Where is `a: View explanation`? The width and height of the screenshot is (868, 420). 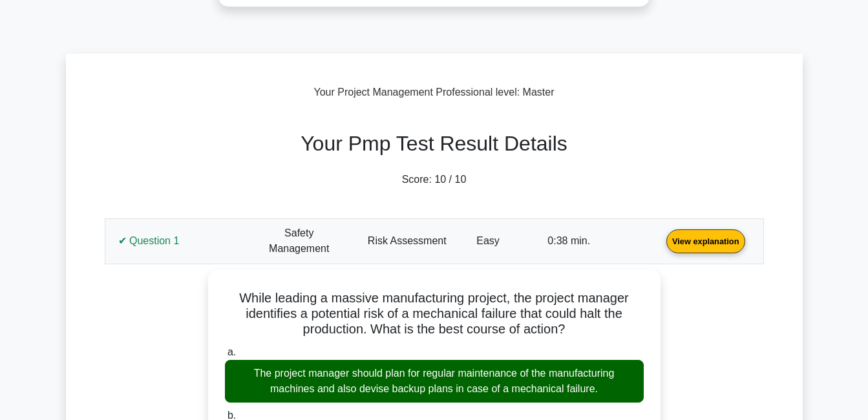 a: View explanation is located at coordinates (706, 241).